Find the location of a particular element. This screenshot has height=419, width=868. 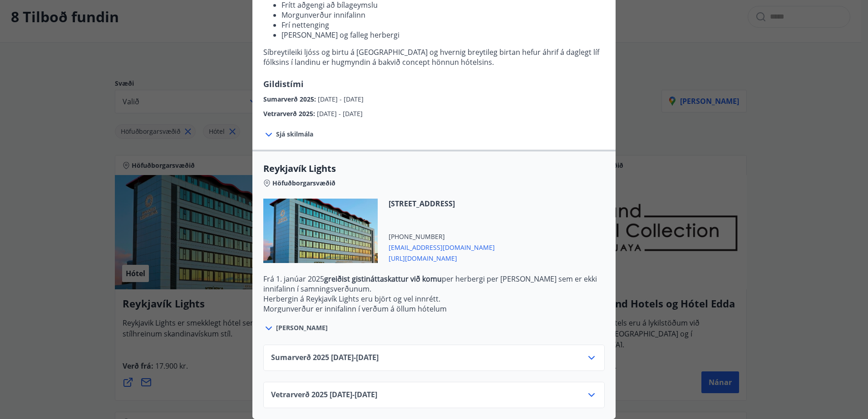

span: Höfuðborgarsvæðið is located at coordinates (303, 183).